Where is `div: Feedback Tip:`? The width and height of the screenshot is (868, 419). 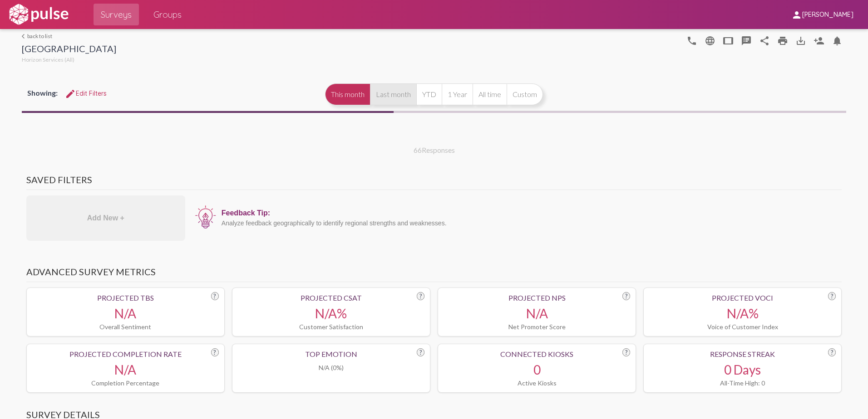 div: Feedback Tip: is located at coordinates (529, 213).